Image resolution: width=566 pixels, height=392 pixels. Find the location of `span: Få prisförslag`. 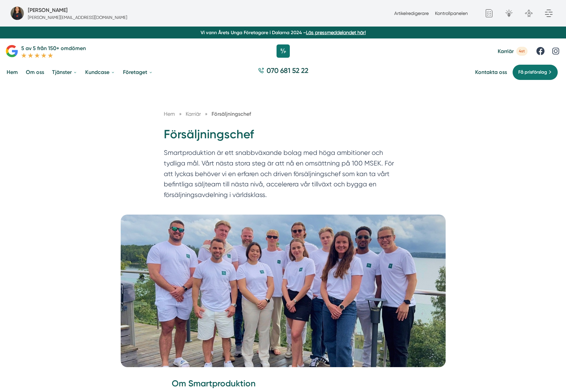

span: Få prisförslag is located at coordinates (532, 72).